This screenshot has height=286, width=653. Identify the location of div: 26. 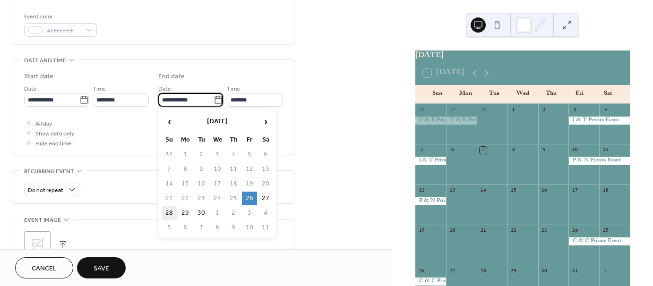
(421, 271).